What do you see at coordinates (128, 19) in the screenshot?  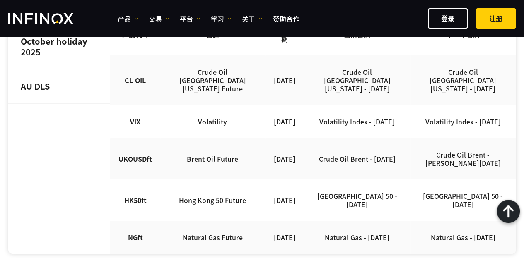 I see `a: 产品` at bounding box center [128, 19].